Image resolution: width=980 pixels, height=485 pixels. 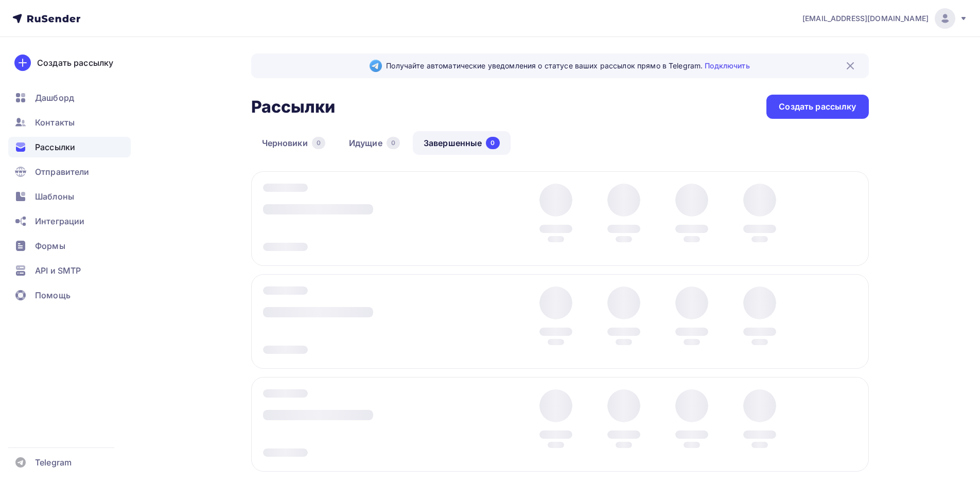 What do you see at coordinates (462, 143) in the screenshot?
I see `a: Завершенные0` at bounding box center [462, 143].